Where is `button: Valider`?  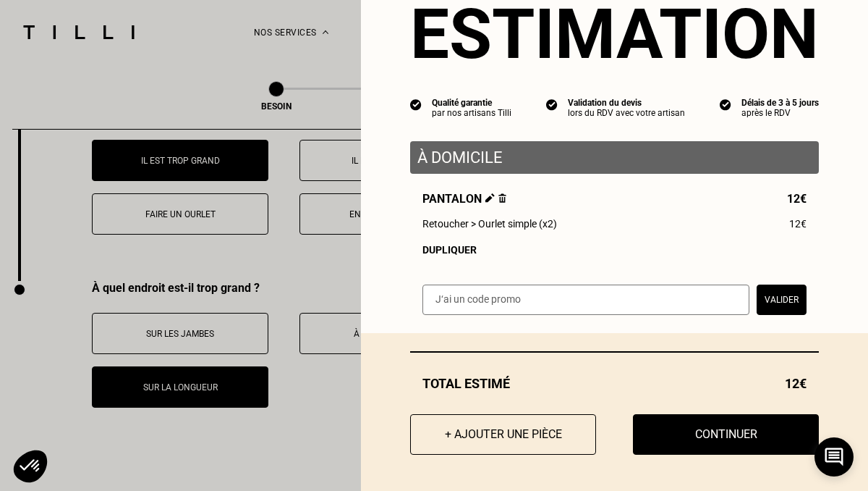
button: Valider is located at coordinates (781, 300).